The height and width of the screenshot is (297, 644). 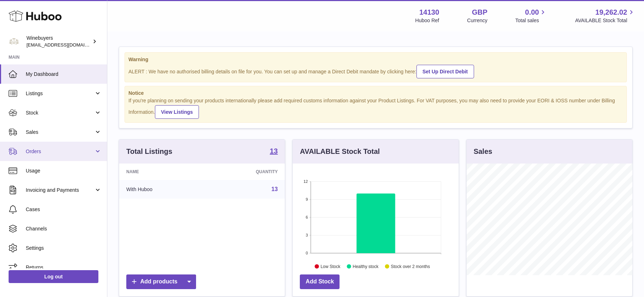 What do you see at coordinates (531, 21) in the screenshot?
I see `span: Total sales` at bounding box center [531, 21].